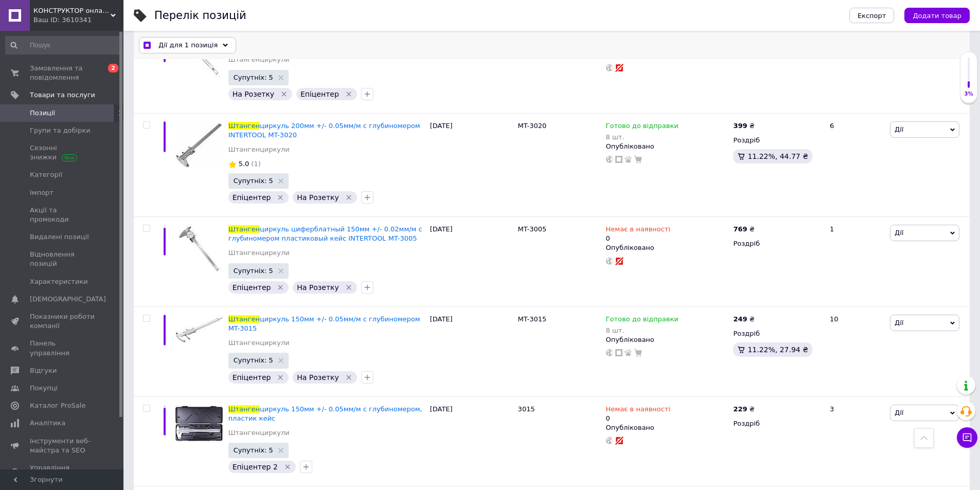 This screenshot has height=490, width=980. What do you see at coordinates (63, 321) in the screenshot?
I see `span: Показники роботи компанії` at bounding box center [63, 321].